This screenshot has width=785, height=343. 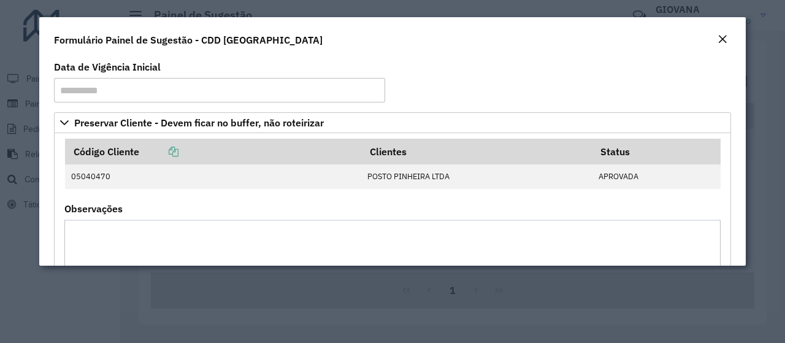 What do you see at coordinates (213, 152) in the screenshot?
I see `th: Código Cliente` at bounding box center [213, 152].